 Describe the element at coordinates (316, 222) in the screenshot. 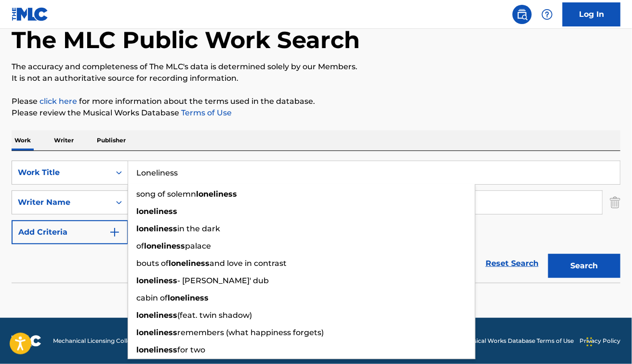

I see `form: Search Form` at that location.